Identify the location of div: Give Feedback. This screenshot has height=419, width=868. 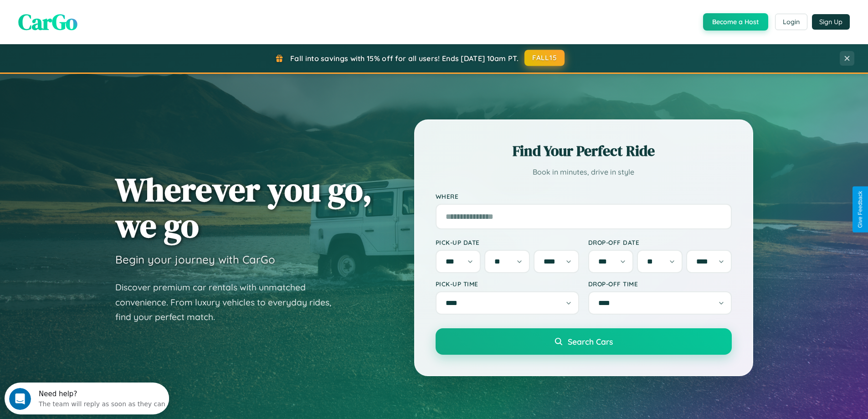
(861, 209).